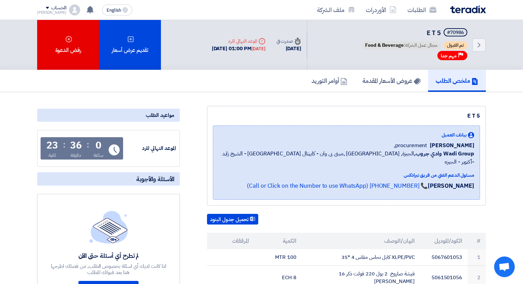 This screenshot has height=284, width=523. I want to click on td: 1, so click(477, 257).